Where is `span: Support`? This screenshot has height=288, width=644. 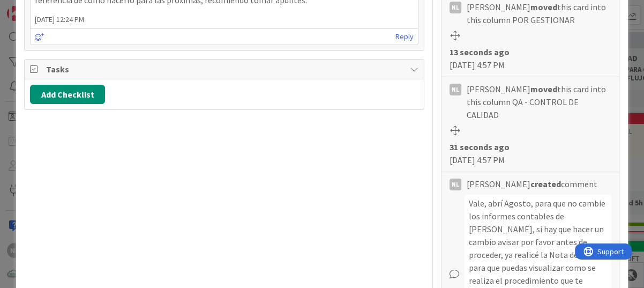 span: Support is located at coordinates (36, 8).